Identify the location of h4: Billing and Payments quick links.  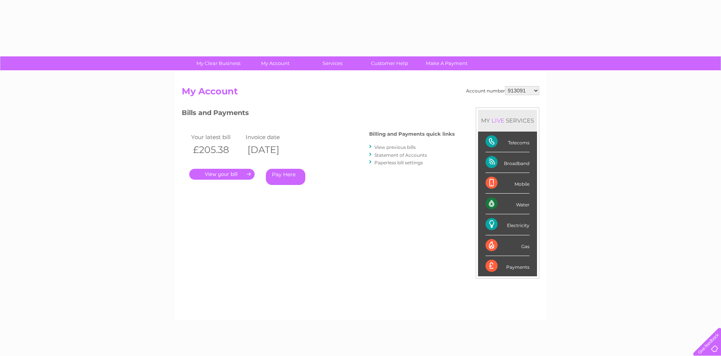
(412, 134).